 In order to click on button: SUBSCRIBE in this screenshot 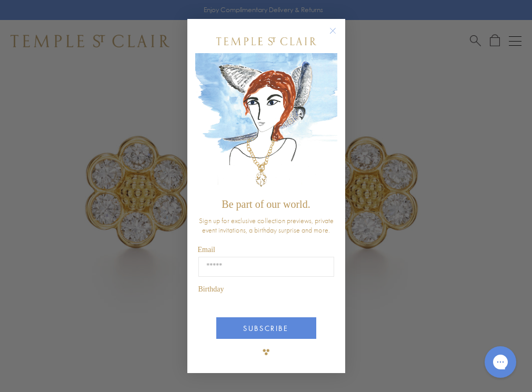, I will do `click(266, 328)`.